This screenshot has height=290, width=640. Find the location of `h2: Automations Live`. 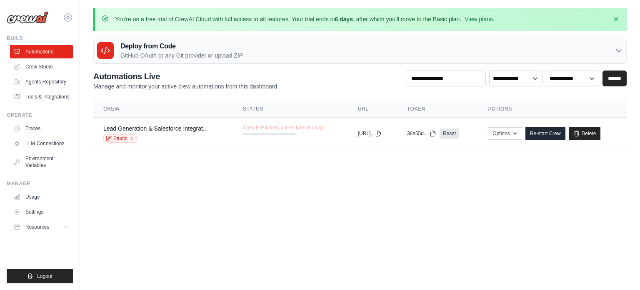

h2: Automations Live is located at coordinates (186, 76).